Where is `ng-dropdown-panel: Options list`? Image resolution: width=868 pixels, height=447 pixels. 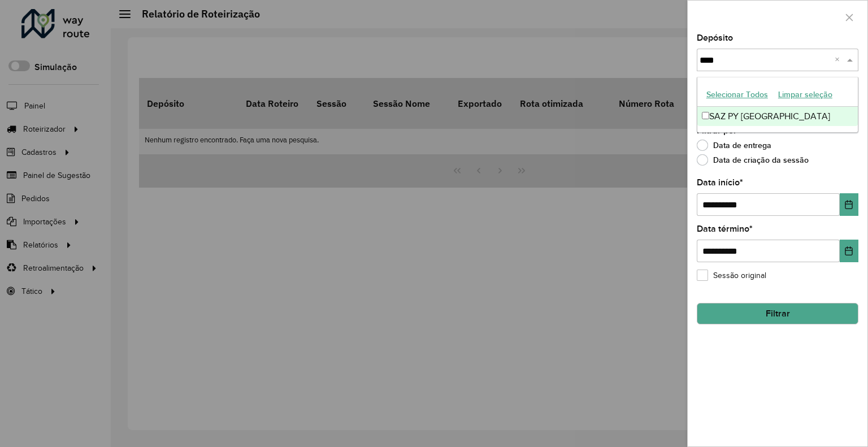
ng-dropdown-panel: Options list is located at coordinates (778, 104).